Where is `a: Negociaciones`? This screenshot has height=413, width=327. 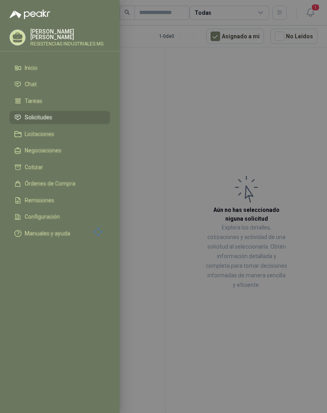 a: Negociaciones is located at coordinates (60, 151).